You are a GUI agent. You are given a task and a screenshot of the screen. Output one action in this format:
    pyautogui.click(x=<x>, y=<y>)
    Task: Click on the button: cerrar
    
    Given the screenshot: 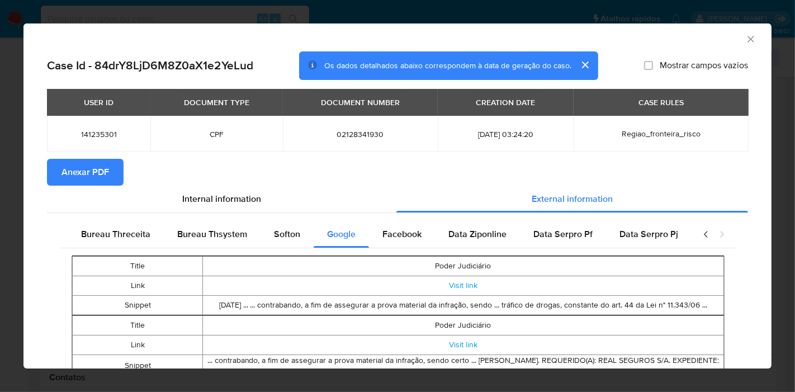 What is the action you would take?
    pyautogui.click(x=585, y=65)
    